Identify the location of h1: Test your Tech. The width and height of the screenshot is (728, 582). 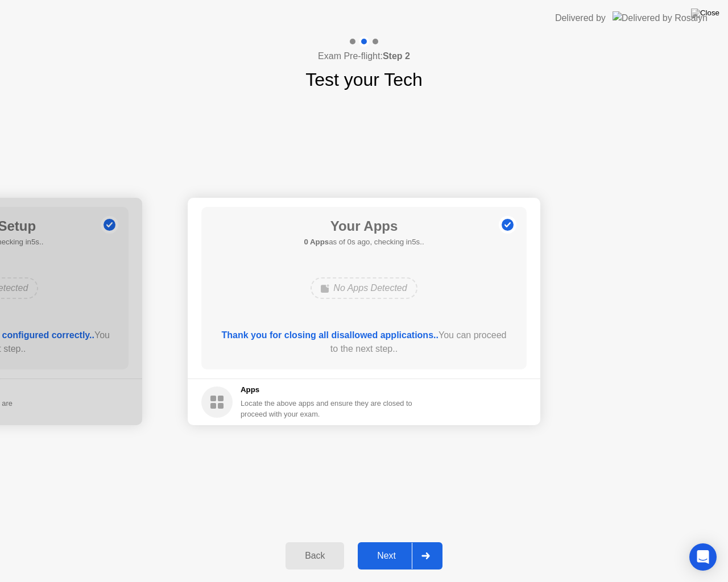
(364, 80).